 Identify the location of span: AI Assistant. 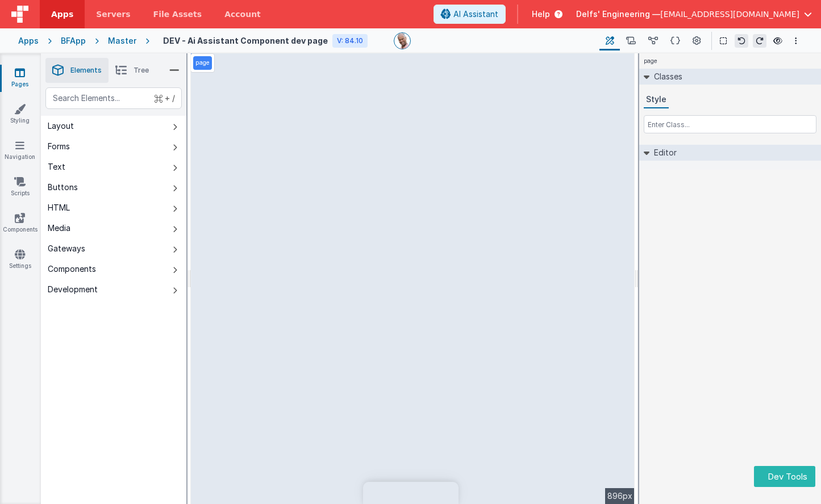
(475, 14).